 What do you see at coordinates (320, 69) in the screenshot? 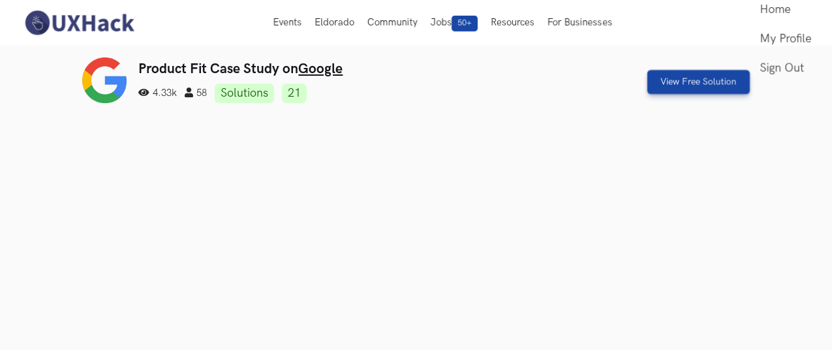
I see `a: Google` at bounding box center [320, 69].